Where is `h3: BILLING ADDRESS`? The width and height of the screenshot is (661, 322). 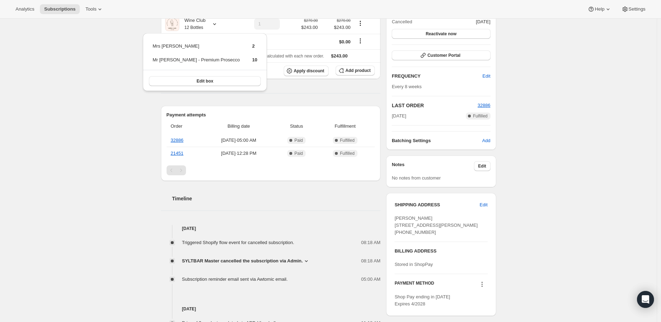
h3: BILLING ADDRESS is located at coordinates (441, 251).